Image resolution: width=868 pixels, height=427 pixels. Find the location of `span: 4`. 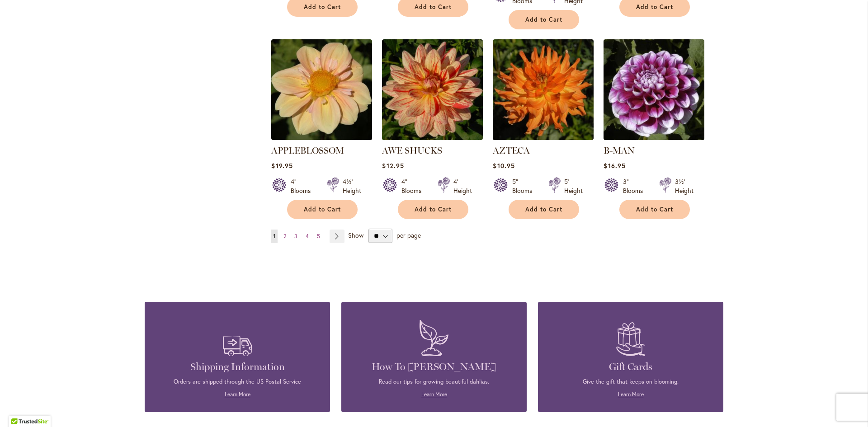

span: 4 is located at coordinates (307, 236).